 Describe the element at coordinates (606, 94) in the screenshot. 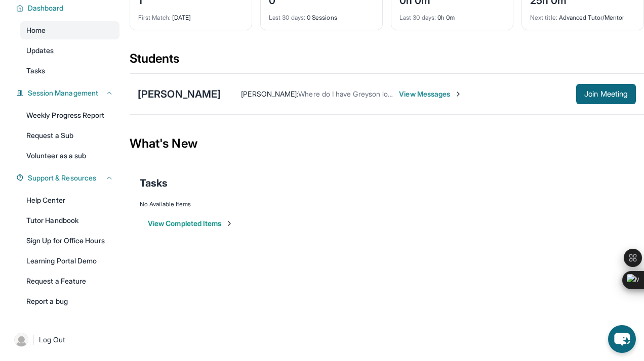

I see `button: Join Meeting` at that location.